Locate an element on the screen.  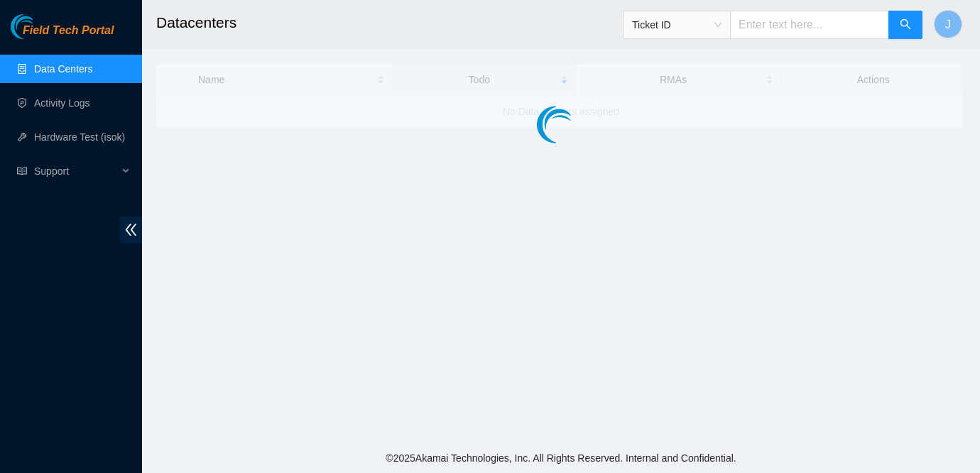
img: Akamai Technologies is located at coordinates (41, 26).